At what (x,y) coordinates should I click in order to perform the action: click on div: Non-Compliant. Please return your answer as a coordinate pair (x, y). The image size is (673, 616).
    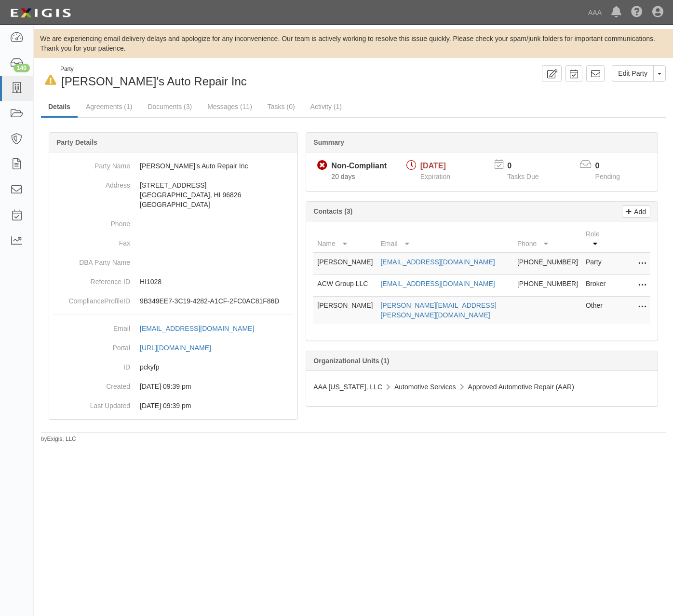
    Looking at the image, I should click on (359, 166).